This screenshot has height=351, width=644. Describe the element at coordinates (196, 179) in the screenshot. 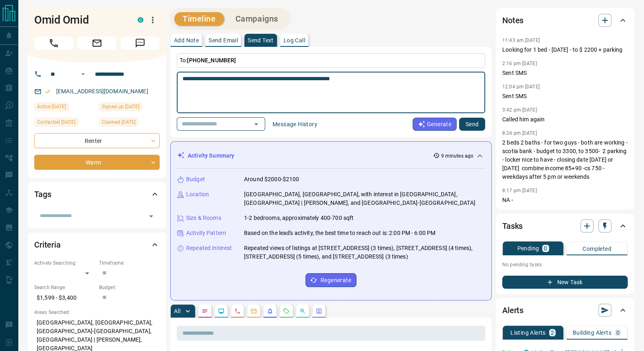

I see `p: Budget` at that location.